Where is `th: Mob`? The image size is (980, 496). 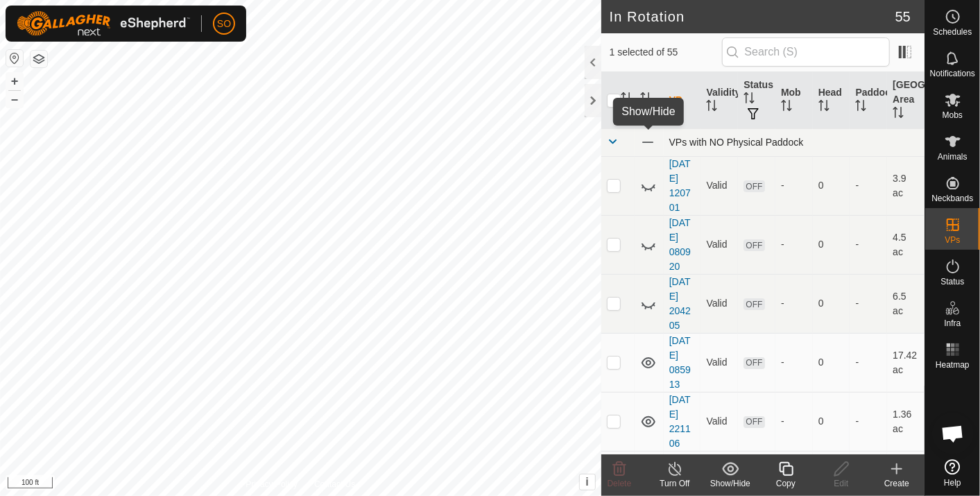 th: Mob is located at coordinates (794, 100).